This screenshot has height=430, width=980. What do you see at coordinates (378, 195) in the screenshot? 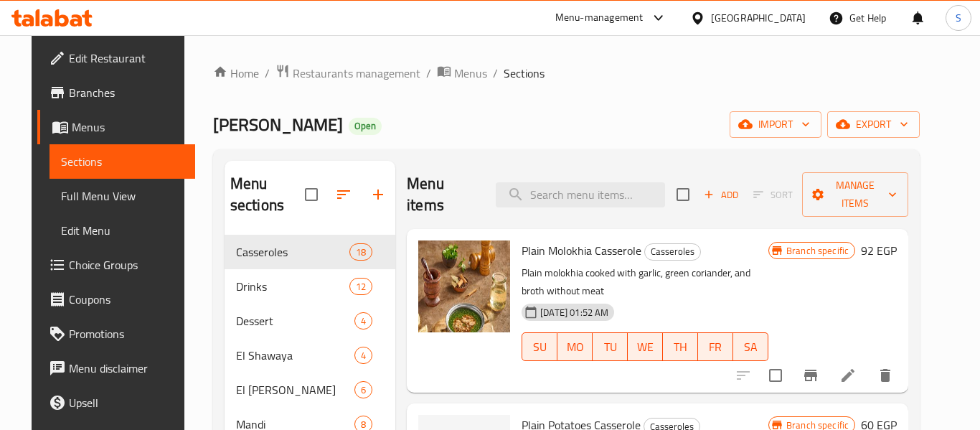
I see `button: Add section` at bounding box center [378, 195].